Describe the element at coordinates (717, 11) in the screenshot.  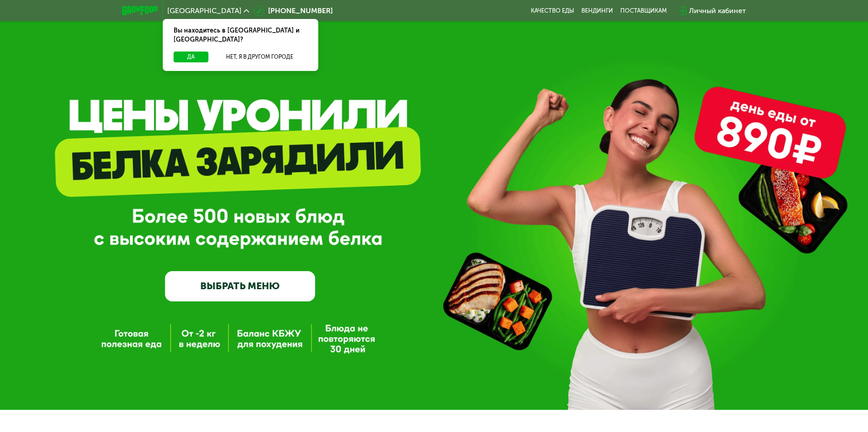
I see `div: Личный кабинет` at that location.